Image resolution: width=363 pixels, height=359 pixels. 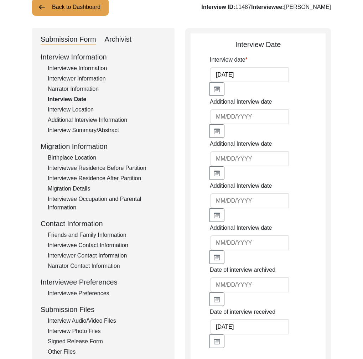 I want to click on div: Birthplace Location, so click(x=107, y=158).